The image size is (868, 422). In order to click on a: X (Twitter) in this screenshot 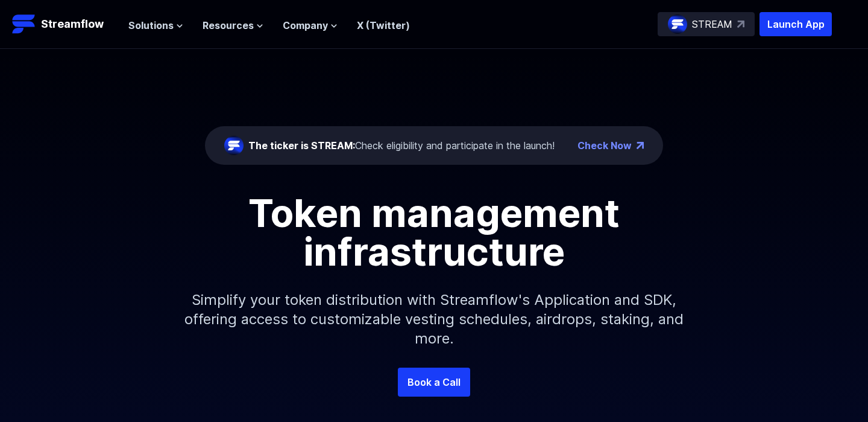, I will do `click(384, 25)`.